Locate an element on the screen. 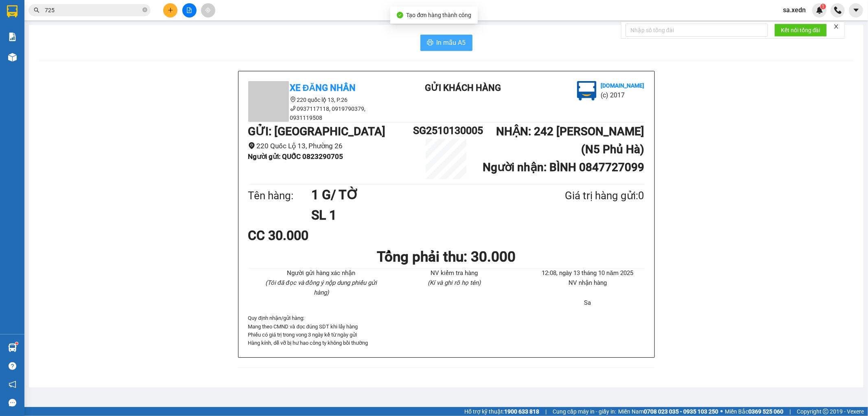 The width and height of the screenshot is (868, 416). span: plus is located at coordinates (170, 10).